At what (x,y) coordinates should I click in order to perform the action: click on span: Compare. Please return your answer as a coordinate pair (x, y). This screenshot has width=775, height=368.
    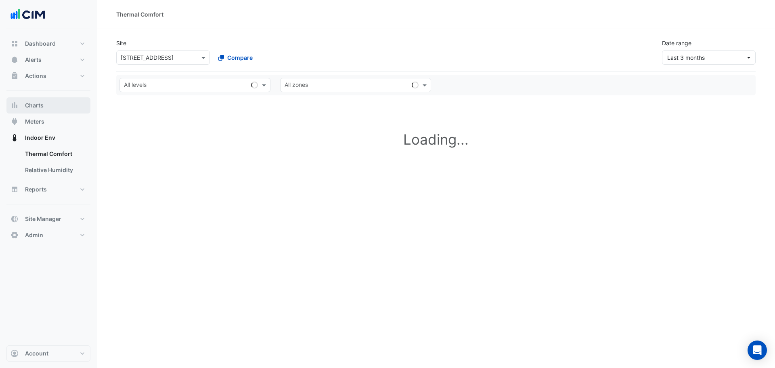
    Looking at the image, I should click on (240, 57).